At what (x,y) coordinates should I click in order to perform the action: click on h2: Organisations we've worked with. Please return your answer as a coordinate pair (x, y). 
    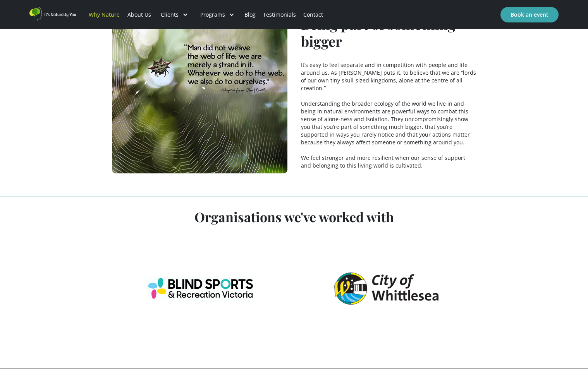
    Looking at the image, I should click on (294, 216).